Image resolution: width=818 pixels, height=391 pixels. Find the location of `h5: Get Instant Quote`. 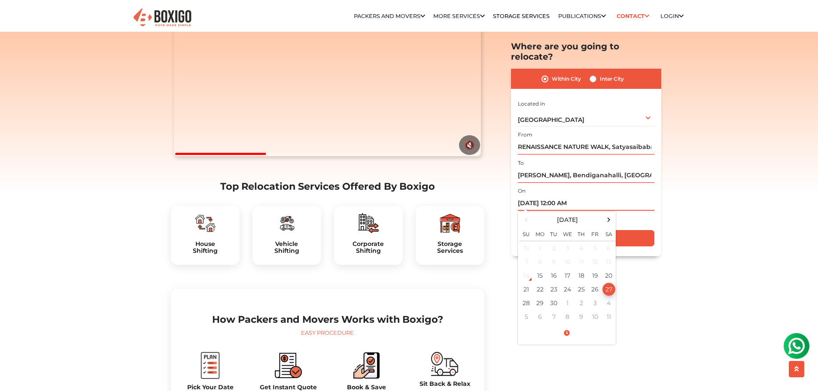

h5: Get Instant Quote is located at coordinates (289, 387).